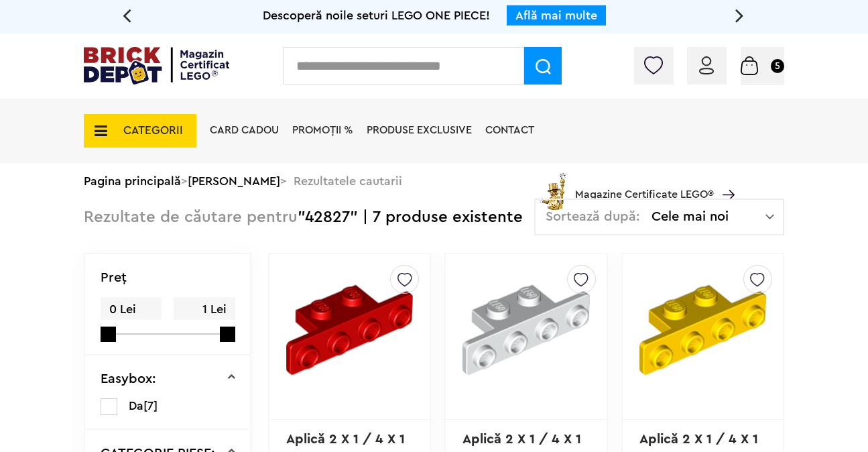 Image resolution: width=868 pixels, height=452 pixels. Describe the element at coordinates (322, 130) in the screenshot. I see `a: PROMOȚII %` at that location.